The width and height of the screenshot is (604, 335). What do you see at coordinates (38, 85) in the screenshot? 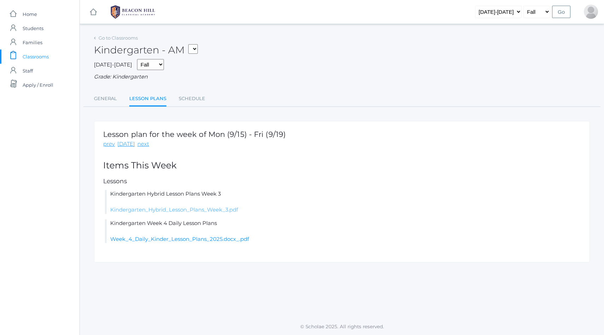
I see `span: Apply / Enroll` at bounding box center [38, 85].